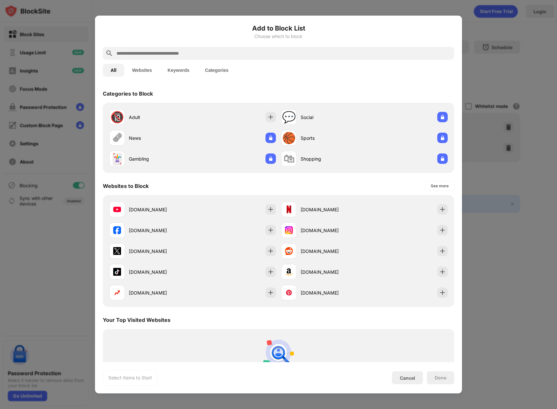  Describe the element at coordinates (217, 70) in the screenshot. I see `button: Categories` at that location.